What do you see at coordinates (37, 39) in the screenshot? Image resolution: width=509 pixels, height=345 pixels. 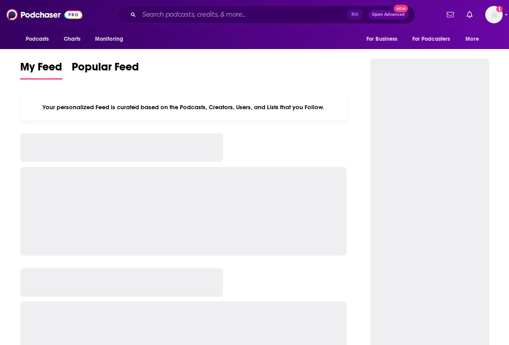 I see `span: Podcasts` at bounding box center [37, 39].